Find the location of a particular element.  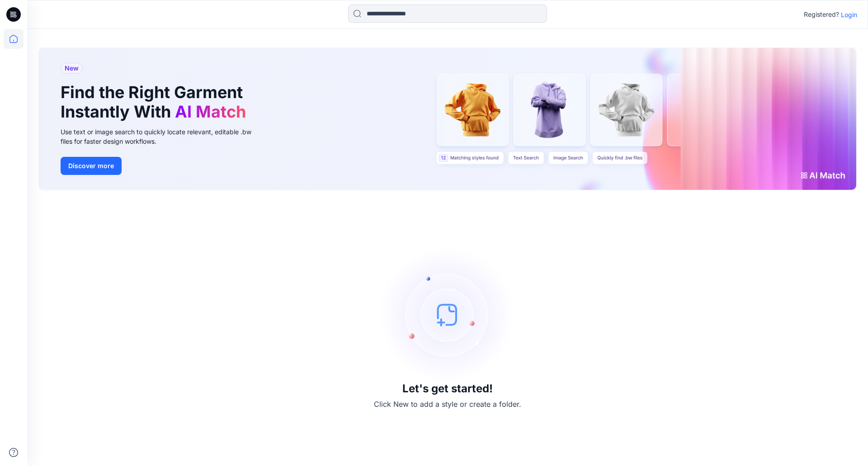

p: Registered? is located at coordinates (821, 15).